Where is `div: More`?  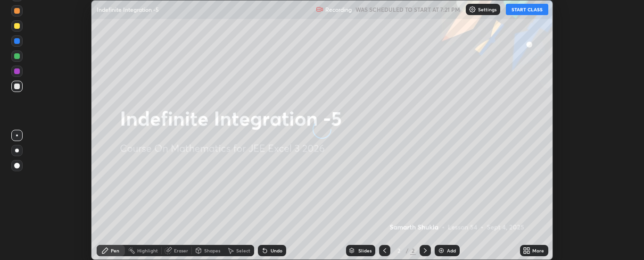 div: More is located at coordinates (537, 250).